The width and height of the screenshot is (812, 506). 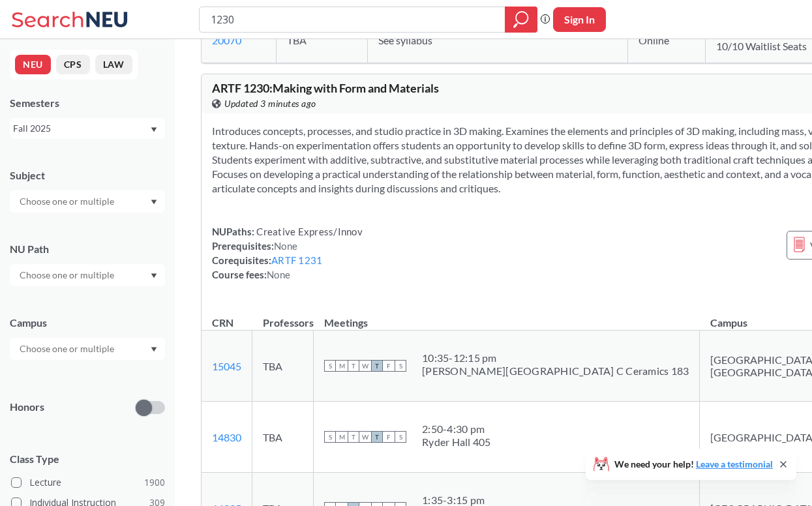 I want to click on button: NEU, so click(x=33, y=64).